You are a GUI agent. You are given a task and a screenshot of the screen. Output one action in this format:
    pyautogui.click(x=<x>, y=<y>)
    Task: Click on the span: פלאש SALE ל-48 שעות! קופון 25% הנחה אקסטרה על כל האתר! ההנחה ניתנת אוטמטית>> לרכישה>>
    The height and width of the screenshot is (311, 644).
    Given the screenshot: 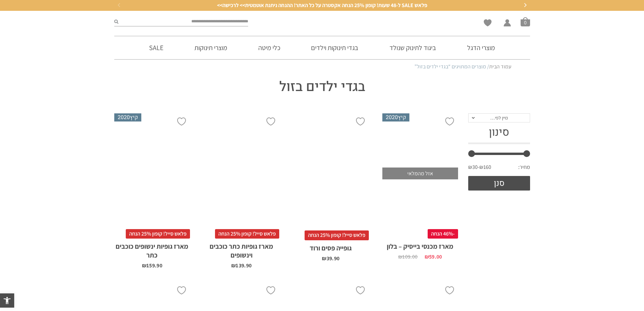 What is the action you would take?
    pyautogui.click(x=322, y=6)
    